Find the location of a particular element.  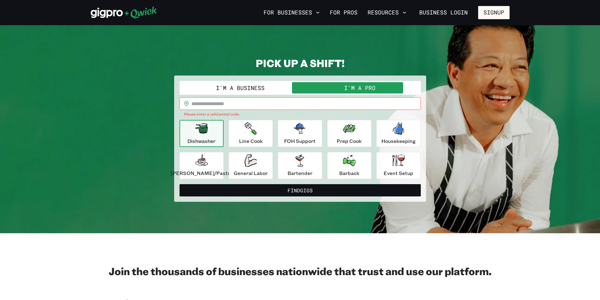

h2: Join the thousands of businesses nationwide that trust and use our platform. is located at coordinates (300, 271).